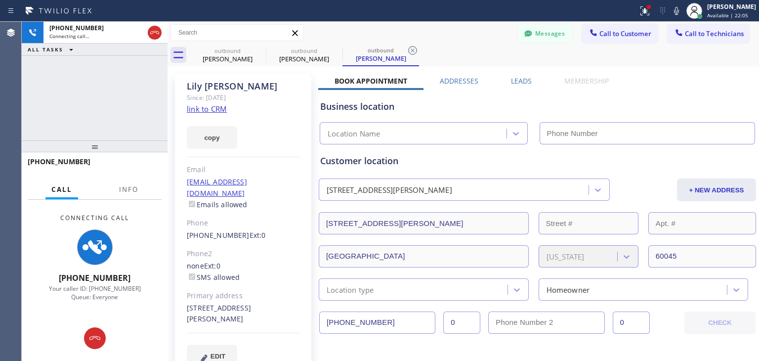  I want to click on button: Messages, so click(545, 34).